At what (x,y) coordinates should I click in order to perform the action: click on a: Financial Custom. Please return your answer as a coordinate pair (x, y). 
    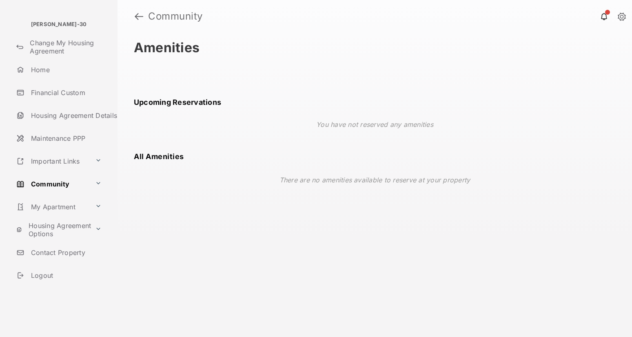
    Looking at the image, I should click on (65, 93).